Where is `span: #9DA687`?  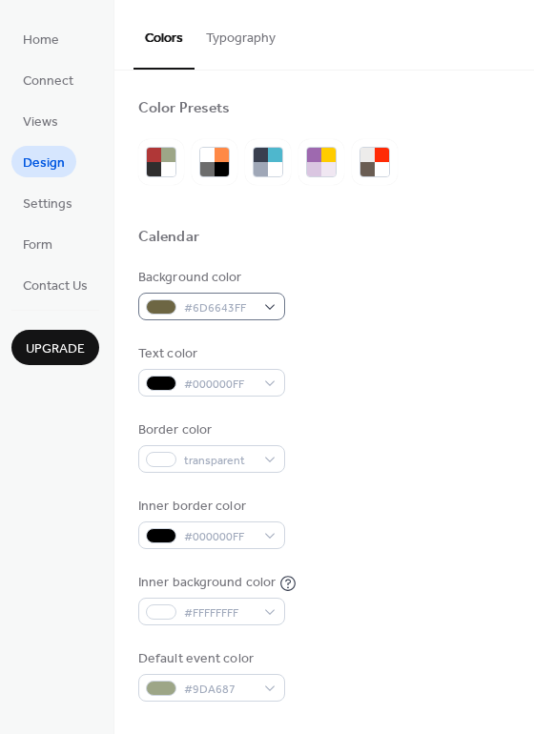 span: #9DA687 is located at coordinates (219, 689).